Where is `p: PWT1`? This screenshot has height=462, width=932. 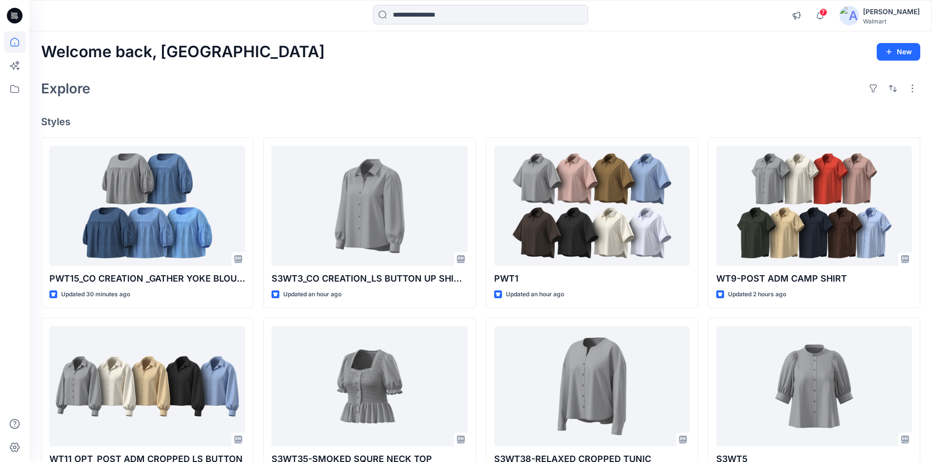
p: PWT1 is located at coordinates (592, 279).